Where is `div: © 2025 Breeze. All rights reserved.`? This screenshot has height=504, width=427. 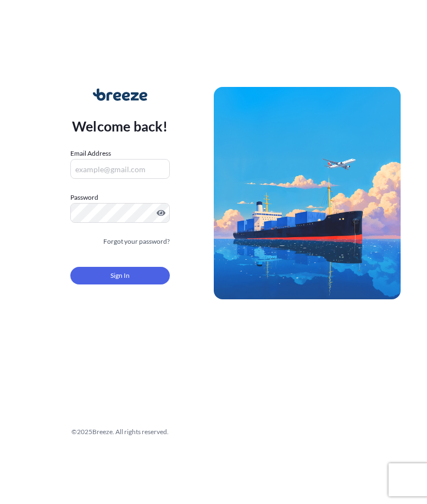 div: © 2025 Breeze. All rights reserved. is located at coordinates (120, 432).